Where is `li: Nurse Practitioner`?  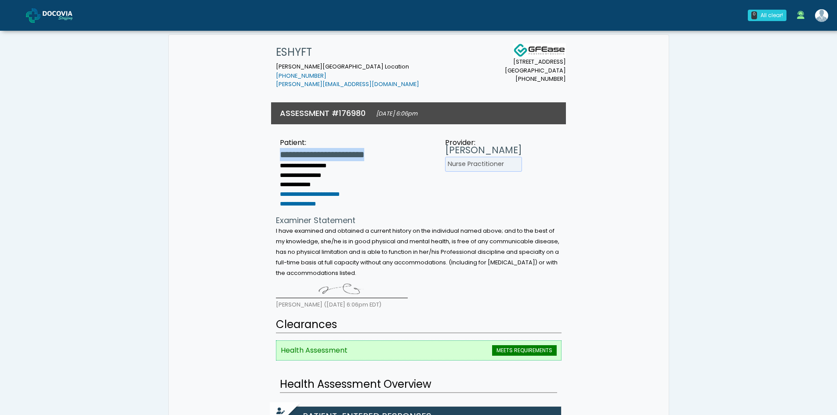
li: Nurse Practitioner is located at coordinates (483, 164).